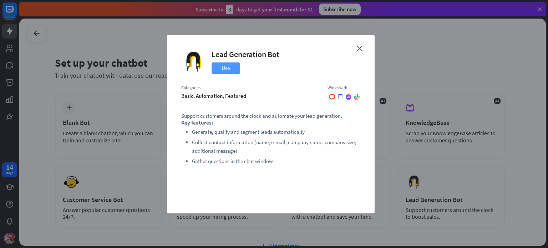  What do you see at coordinates (271, 116) in the screenshot?
I see `p: Support customers around the clock and automate your lead generation.` at bounding box center [271, 116].